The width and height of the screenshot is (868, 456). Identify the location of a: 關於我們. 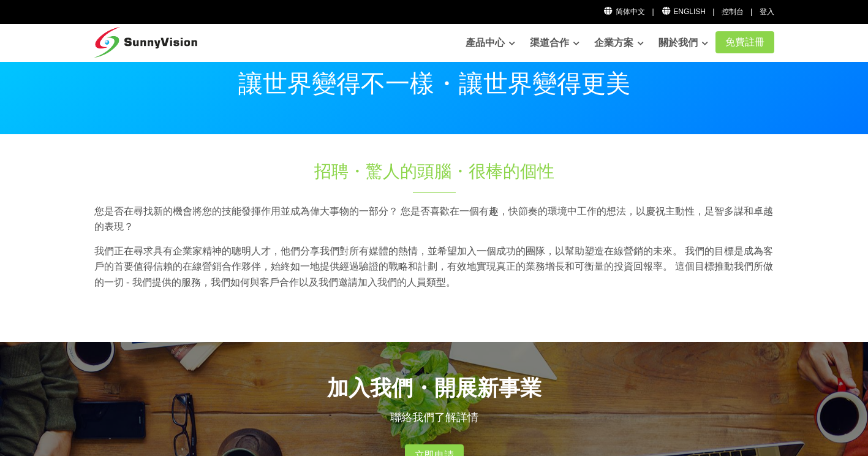
(683, 43).